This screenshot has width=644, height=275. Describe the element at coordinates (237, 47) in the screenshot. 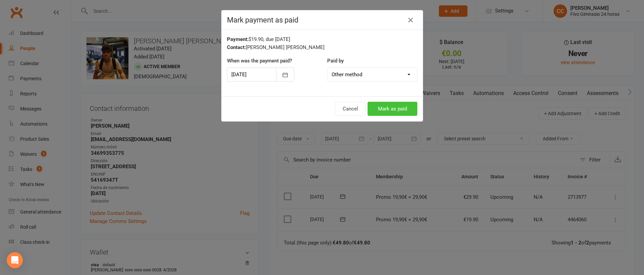

I see `strong: Contact:` at that location.